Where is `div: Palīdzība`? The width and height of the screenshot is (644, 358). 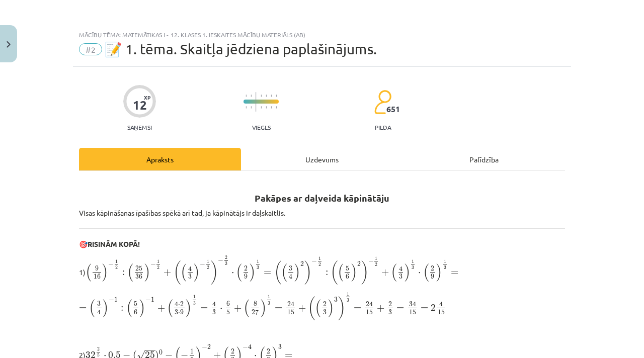
div: Palīdzība is located at coordinates (484, 159).